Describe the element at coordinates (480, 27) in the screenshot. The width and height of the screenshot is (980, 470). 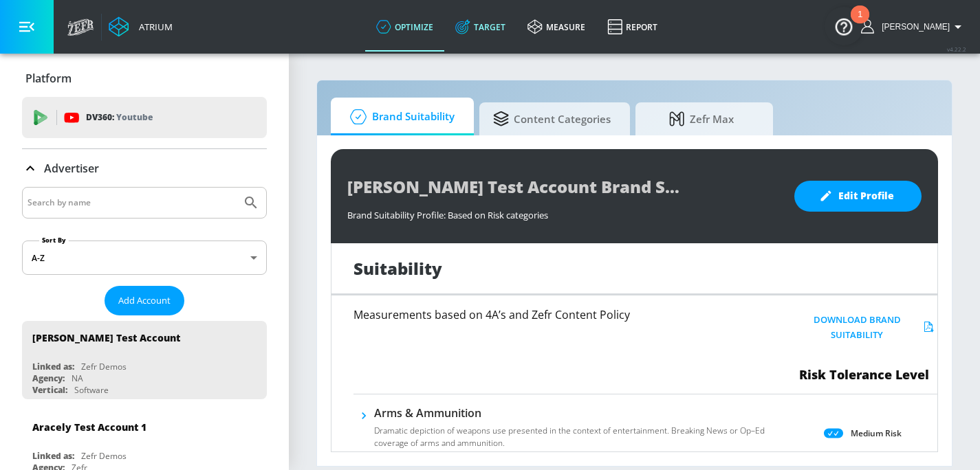
I see `a: Target` at that location.